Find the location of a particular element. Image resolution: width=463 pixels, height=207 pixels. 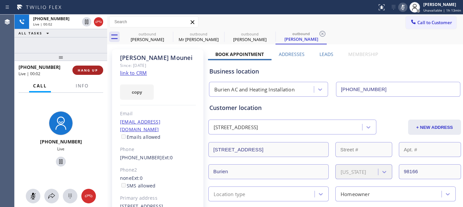

button: Call is located at coordinates (40, 86).